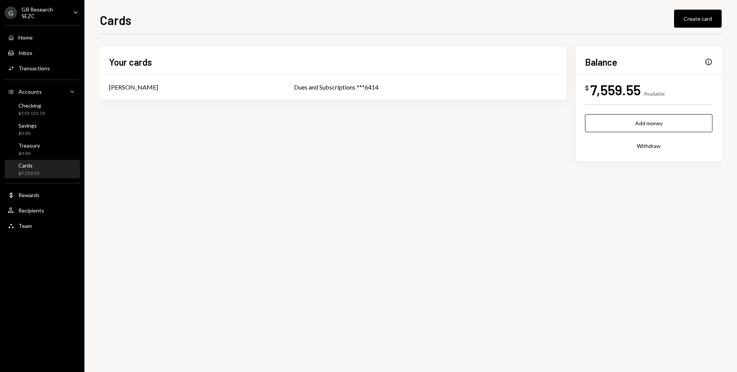  What do you see at coordinates (42, 149) in the screenshot?
I see `a: Treasury$0.00` at bounding box center [42, 149].